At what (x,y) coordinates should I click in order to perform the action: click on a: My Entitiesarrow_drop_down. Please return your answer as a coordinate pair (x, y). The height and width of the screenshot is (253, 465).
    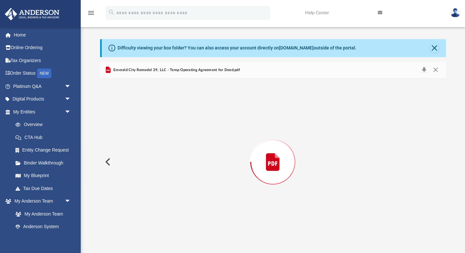
    Looking at the image, I should click on (43, 112).